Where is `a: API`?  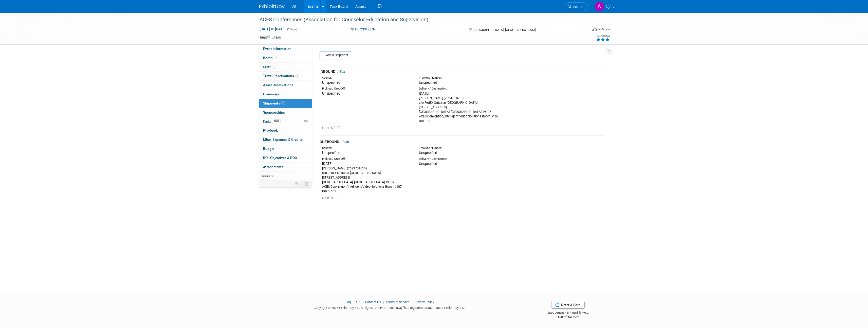
a: API is located at coordinates (358, 302).